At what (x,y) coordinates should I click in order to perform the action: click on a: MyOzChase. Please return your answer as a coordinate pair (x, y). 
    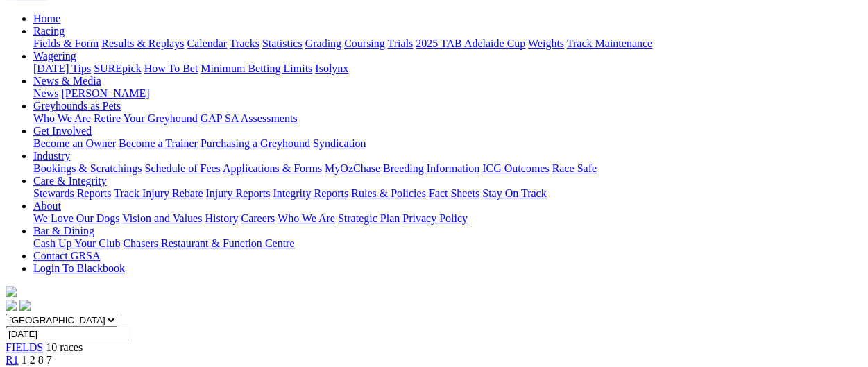
    Looking at the image, I should click on (352, 168).